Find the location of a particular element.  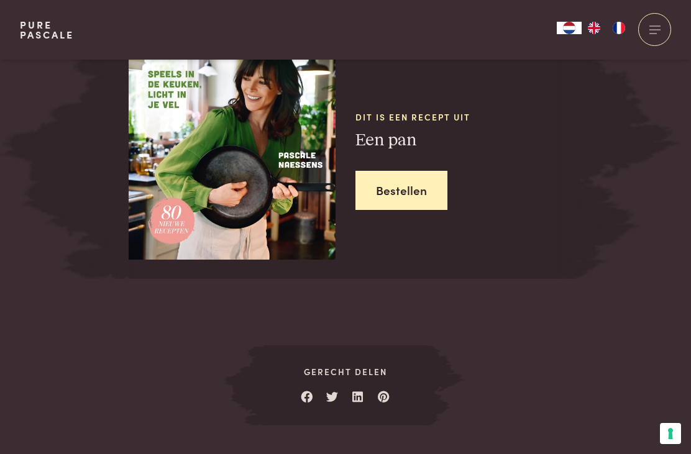

a: Bestellen is located at coordinates (401, 190).